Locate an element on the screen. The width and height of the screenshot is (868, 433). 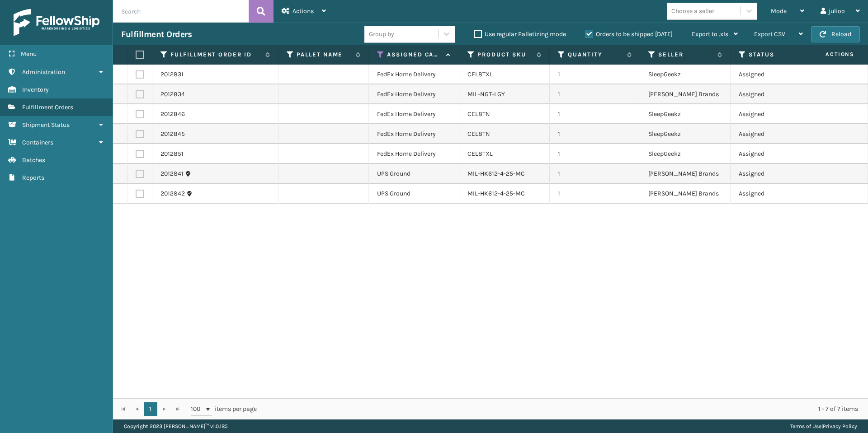
a: Privacy Policy is located at coordinates (840, 426).